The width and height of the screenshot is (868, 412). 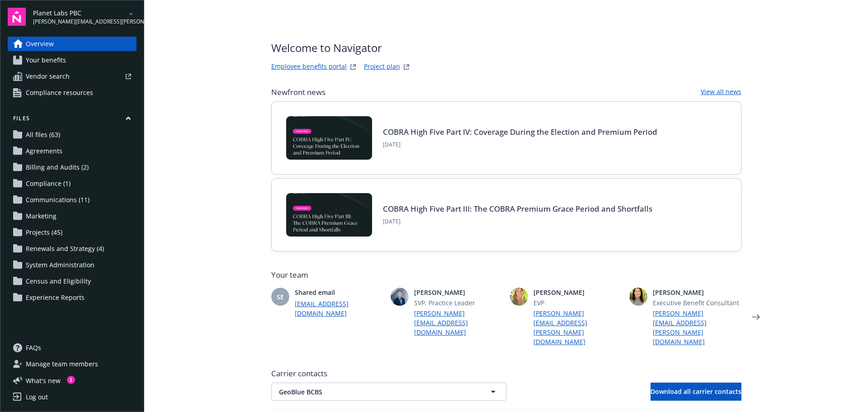 I want to click on img: BLOG-Card Image - Compliance - COBRA High Five Pt 4 - 09-04-25.jpg, so click(x=329, y=138).